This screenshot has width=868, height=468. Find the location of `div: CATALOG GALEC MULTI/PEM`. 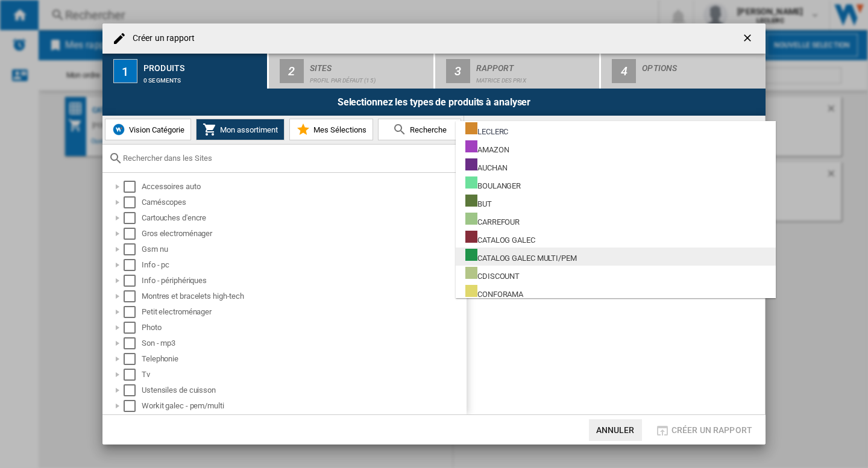

div: CATALOG GALEC MULTI/PEM is located at coordinates (521, 256).